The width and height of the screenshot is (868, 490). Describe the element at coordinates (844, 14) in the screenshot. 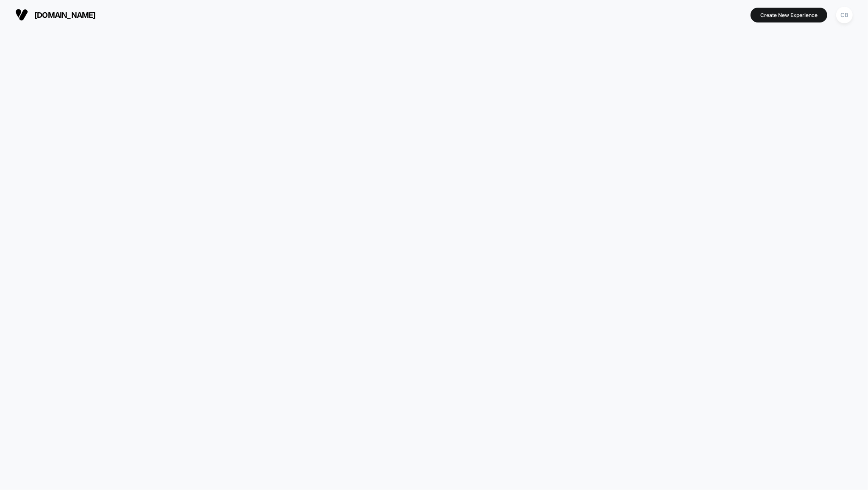

I see `button: CB` at that location.